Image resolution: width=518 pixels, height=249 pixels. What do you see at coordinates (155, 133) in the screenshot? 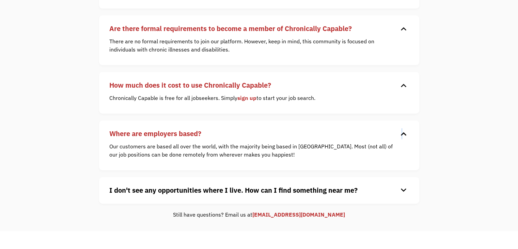
I see `strong: Where are employers based?` at bounding box center [155, 133].